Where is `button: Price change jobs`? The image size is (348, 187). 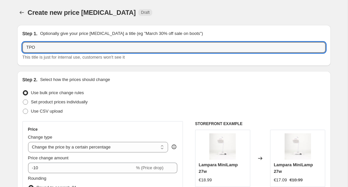
button: Price change jobs is located at coordinates (22, 13).